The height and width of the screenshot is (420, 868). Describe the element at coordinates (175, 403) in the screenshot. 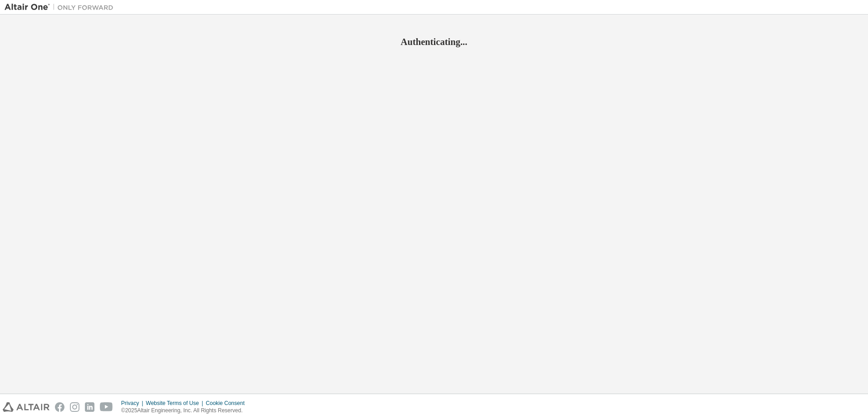

I see `div: Website Terms of Use` at that location.